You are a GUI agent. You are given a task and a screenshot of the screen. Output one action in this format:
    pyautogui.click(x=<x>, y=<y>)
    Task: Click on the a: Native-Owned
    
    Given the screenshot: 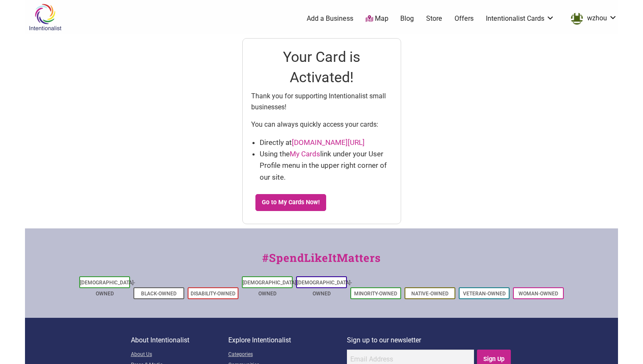 What is the action you would take?
    pyautogui.click(x=430, y=293)
    